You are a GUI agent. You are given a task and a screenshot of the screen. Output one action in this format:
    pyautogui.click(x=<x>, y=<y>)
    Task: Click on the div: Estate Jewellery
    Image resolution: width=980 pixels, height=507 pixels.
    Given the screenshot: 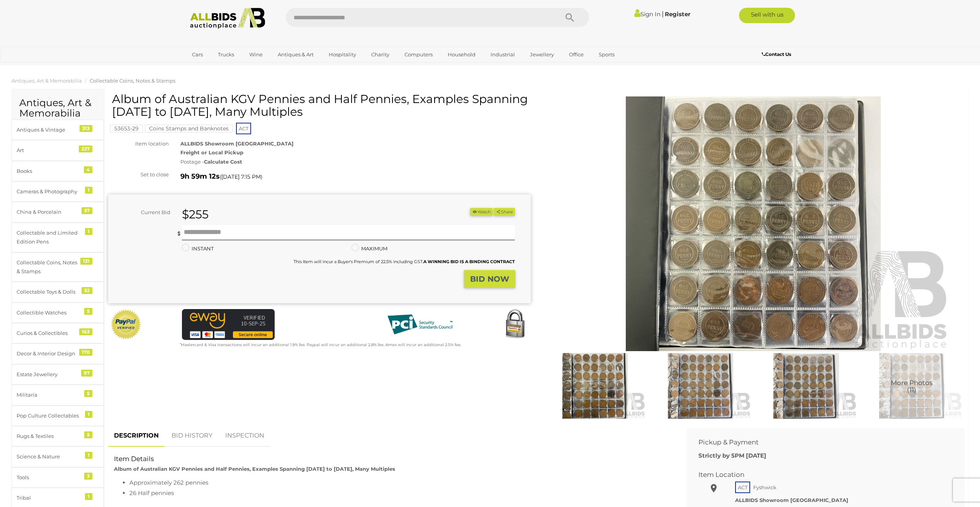 What is the action you would take?
    pyautogui.click(x=48, y=375)
    